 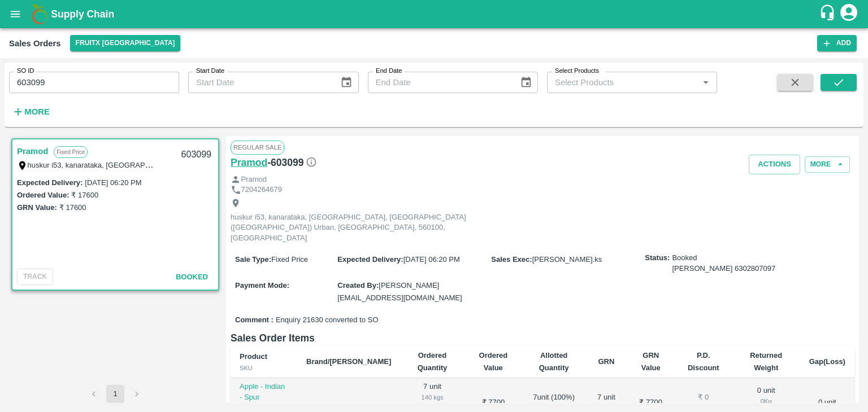 I want to click on b: Product, so click(x=253, y=356).